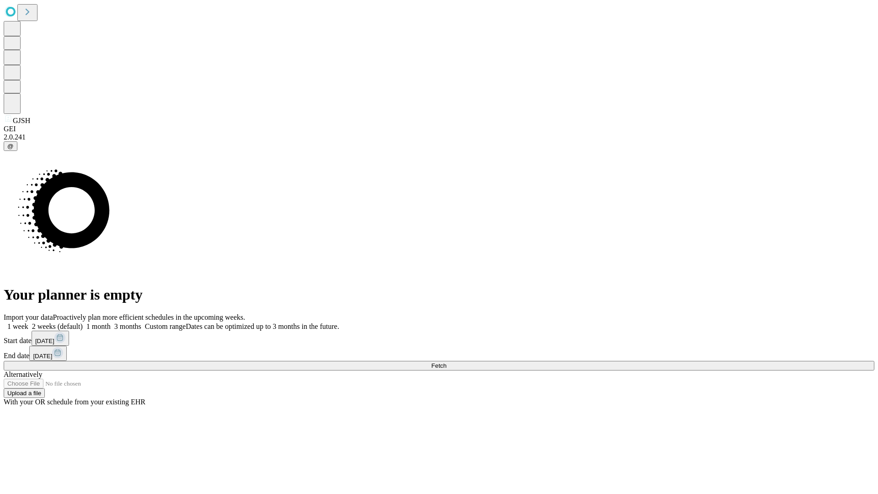  Describe the element at coordinates (439, 137) in the screenshot. I see `div: 2.0.241` at that location.